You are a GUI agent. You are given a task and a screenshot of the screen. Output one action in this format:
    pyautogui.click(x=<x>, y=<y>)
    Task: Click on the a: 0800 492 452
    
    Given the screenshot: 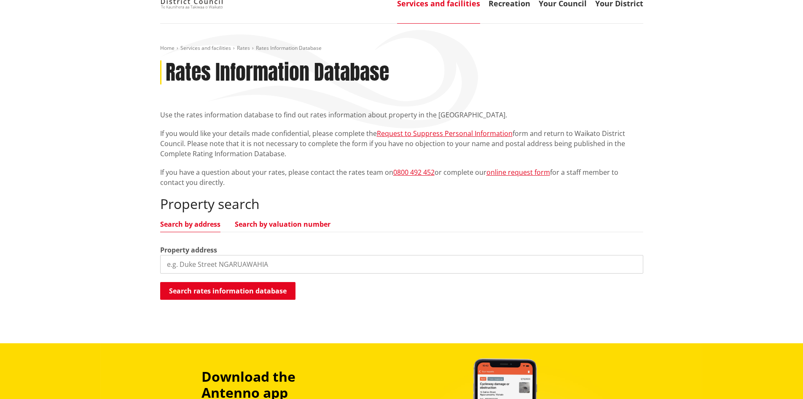 What is the action you would take?
    pyautogui.click(x=414, y=172)
    